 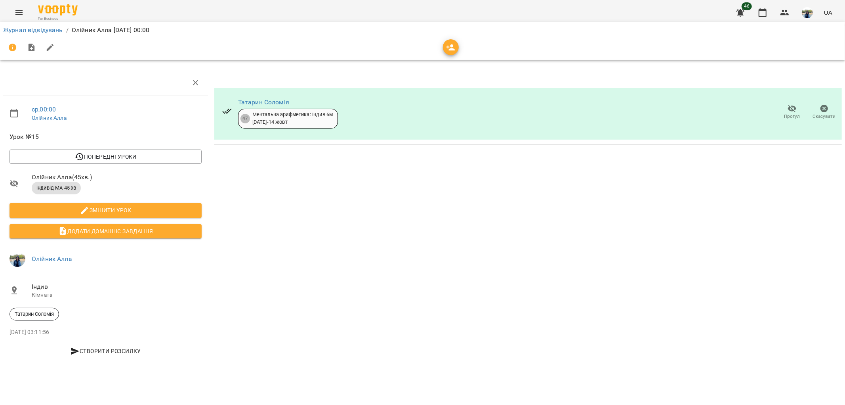 What do you see at coordinates (422, 30) in the screenshot?
I see `nav: breadcrumb` at bounding box center [422, 30].